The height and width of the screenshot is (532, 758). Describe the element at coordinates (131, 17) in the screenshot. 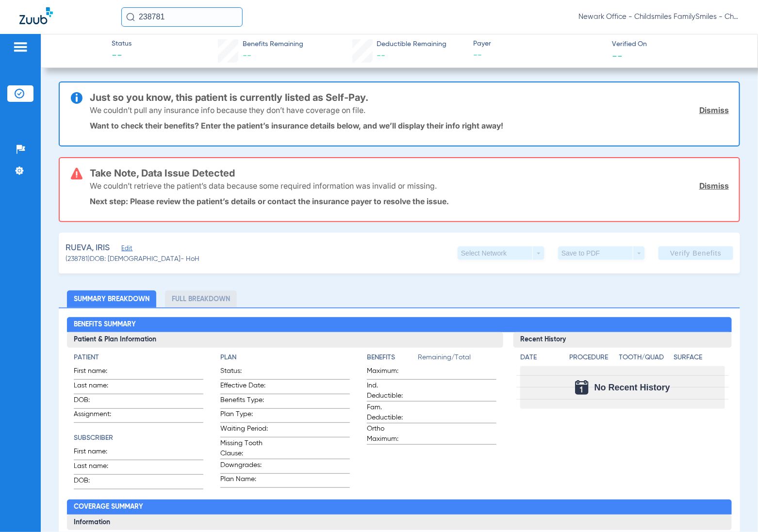

I see `img: Search Icon` at that location.